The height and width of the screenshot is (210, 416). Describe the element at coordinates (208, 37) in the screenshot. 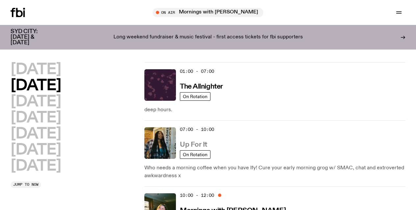

I see `p: Long weekend fundraiser & music festival - first access tickets for fbi supporters` at that location.